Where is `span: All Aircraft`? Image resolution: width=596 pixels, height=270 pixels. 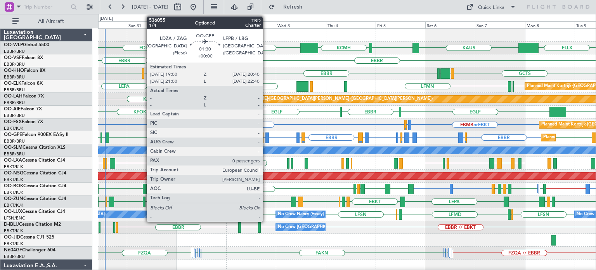 span: All Aircraft is located at coordinates (51, 21).